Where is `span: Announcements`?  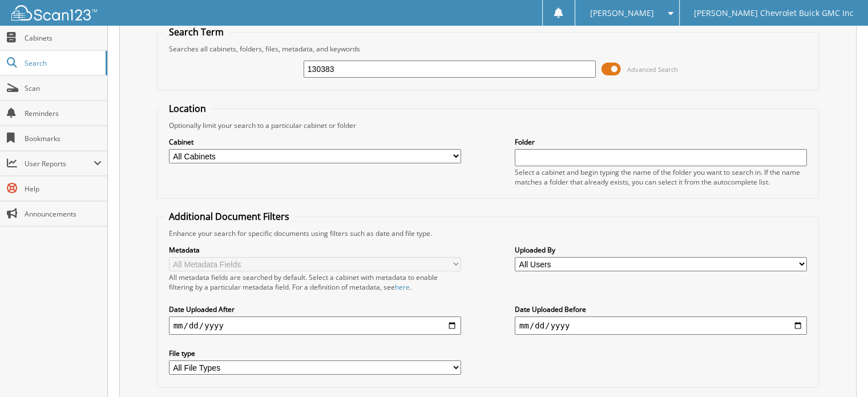 span: Announcements is located at coordinates (63, 213).